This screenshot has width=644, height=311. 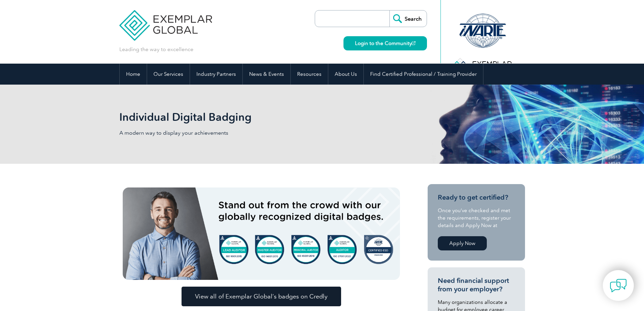 I want to click on p: A modern way to display your achievements, so click(x=221, y=133).